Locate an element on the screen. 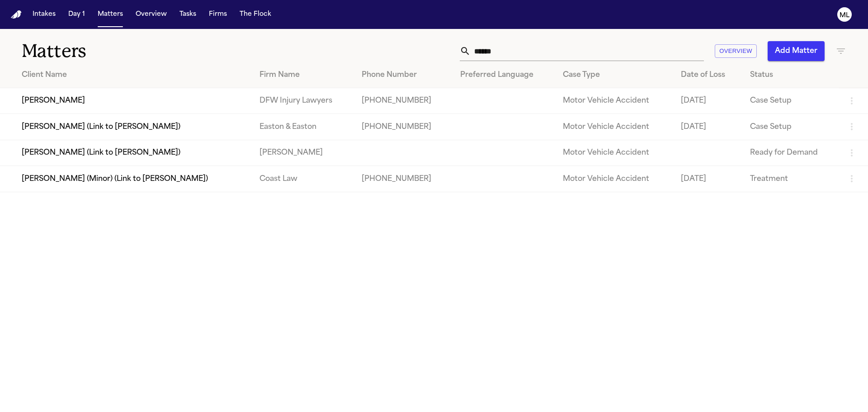 The width and height of the screenshot is (868, 412). a: Firms is located at coordinates (217, 15).